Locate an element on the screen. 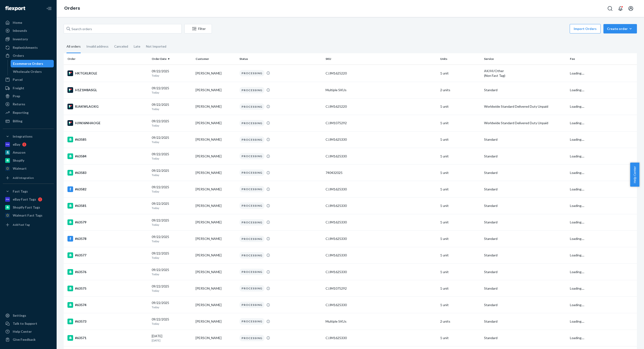 This screenshot has width=644, height=349. div: #63576 is located at coordinates (108, 272).